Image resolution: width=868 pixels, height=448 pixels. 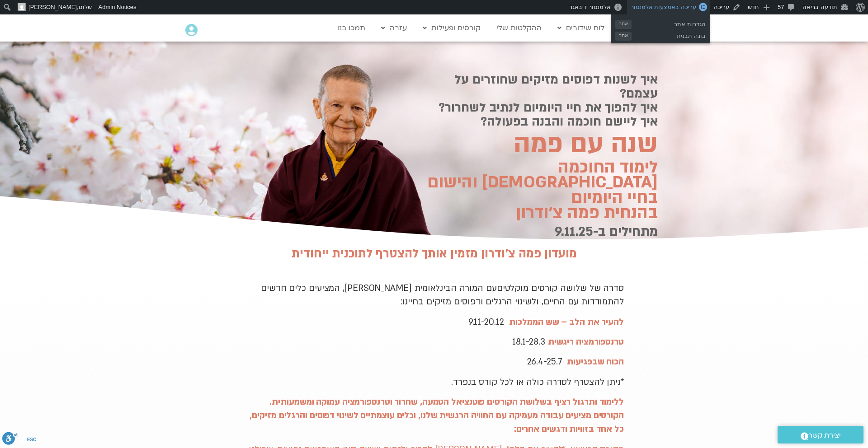 I want to click on a: לוח שידורים, so click(x=581, y=28).